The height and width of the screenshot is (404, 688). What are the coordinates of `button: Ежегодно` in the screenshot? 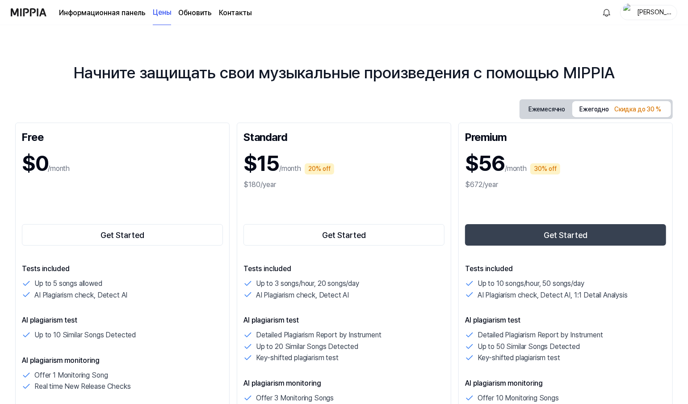 It's located at (622, 109).